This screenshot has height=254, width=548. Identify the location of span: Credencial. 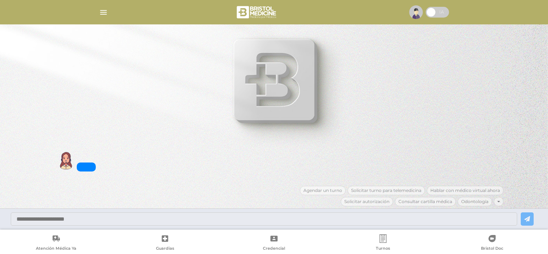
(274, 249).